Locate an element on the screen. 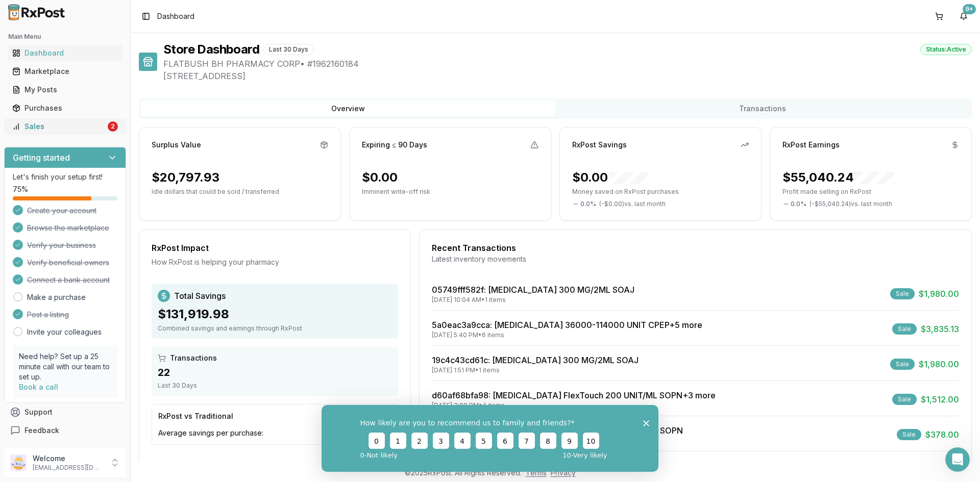 The height and width of the screenshot is (482, 980). a: Privacy is located at coordinates (563, 472).